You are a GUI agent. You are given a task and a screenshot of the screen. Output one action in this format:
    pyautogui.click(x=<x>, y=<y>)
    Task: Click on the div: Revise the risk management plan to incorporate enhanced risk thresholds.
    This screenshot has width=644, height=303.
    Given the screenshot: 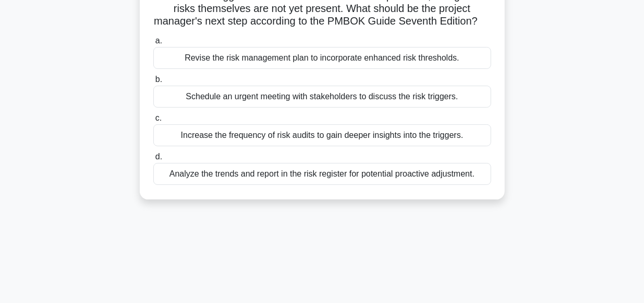 What is the action you would take?
    pyautogui.click(x=322, y=58)
    